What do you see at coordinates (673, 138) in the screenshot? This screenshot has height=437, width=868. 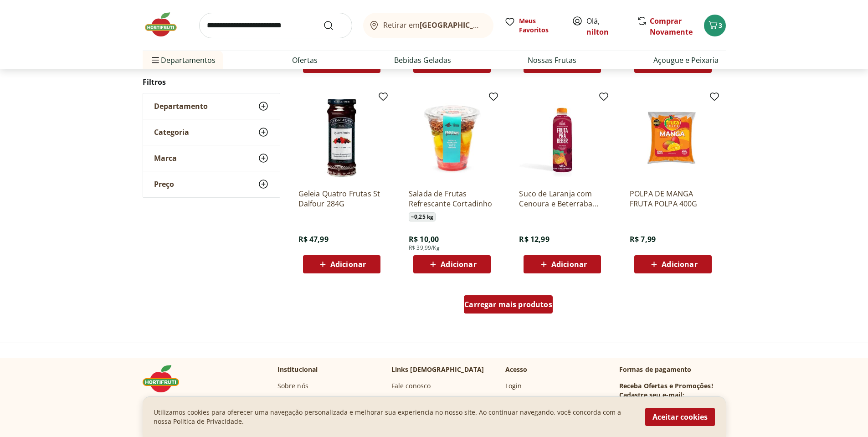 I see `img: POLPA DE MANGA FRUTA POLPA 400G` at bounding box center [673, 138].